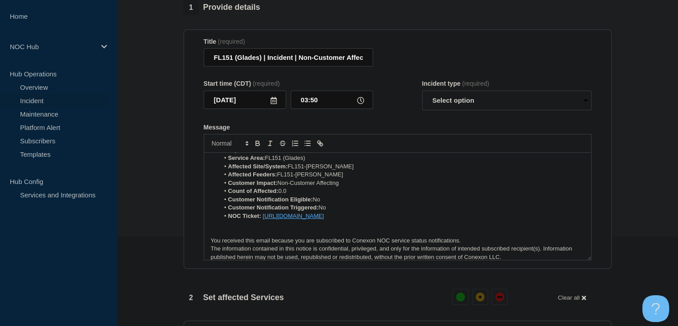  I want to click on button: Toggle bulleted list, so click(308, 143).